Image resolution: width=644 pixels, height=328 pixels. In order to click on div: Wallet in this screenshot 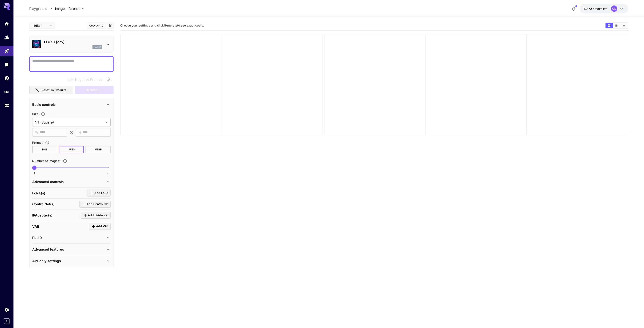, I will do `click(7, 78)`.